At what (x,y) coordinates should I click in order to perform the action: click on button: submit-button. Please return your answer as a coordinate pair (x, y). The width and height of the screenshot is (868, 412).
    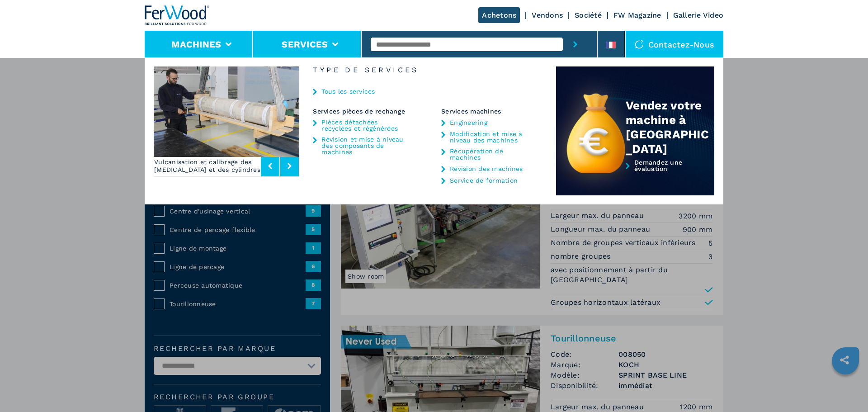
    Looking at the image, I should click on (575, 45).